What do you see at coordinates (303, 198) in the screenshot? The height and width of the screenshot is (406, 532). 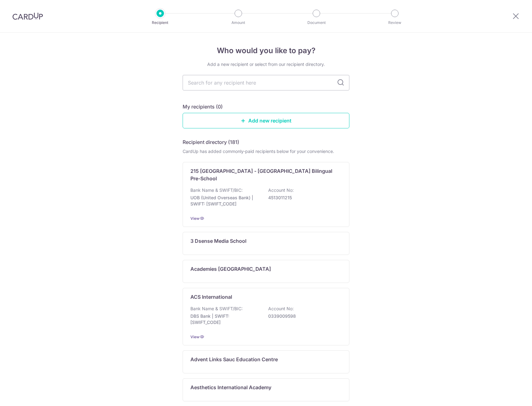 I see `p: 4513011215` at bounding box center [303, 198].